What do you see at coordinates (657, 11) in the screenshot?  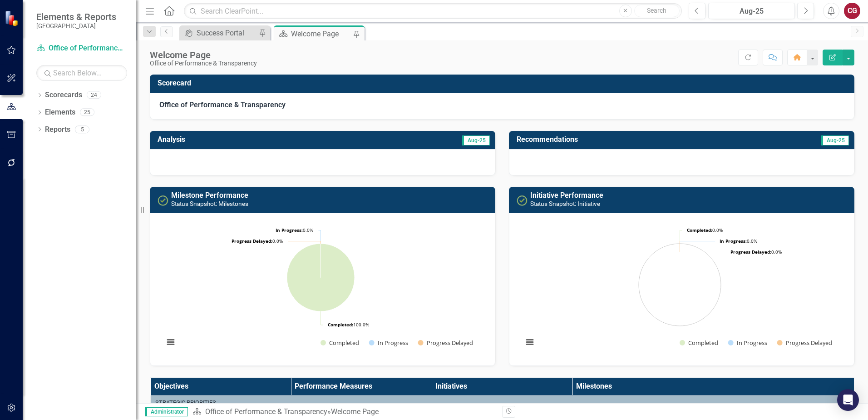 I see `button: Search` at bounding box center [657, 11].